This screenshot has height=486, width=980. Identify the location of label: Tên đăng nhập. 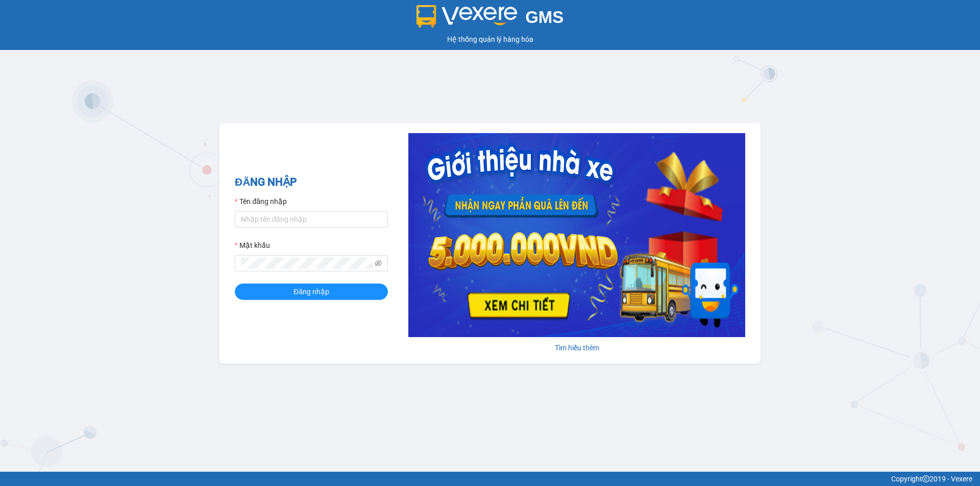
(261, 201).